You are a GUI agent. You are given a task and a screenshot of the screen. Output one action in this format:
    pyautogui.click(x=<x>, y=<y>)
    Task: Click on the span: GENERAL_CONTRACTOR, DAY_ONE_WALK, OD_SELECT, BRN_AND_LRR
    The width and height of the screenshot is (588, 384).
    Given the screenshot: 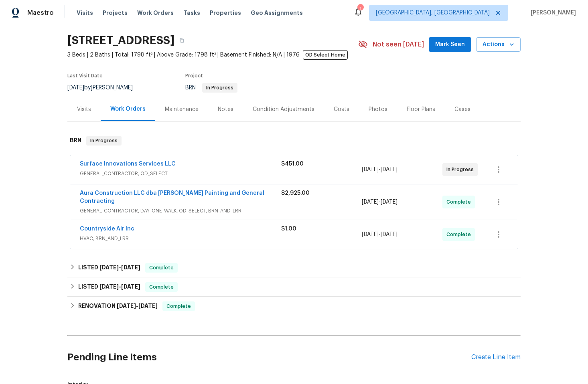 What is the action you would take?
    pyautogui.click(x=181, y=211)
    